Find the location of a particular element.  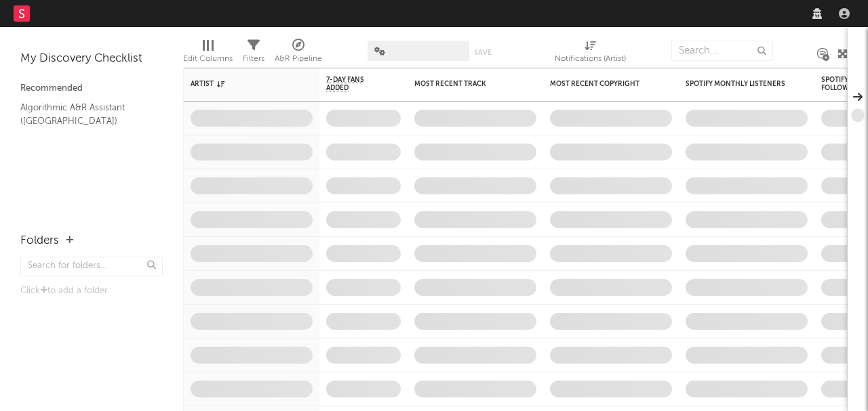

div: Most Recent Track is located at coordinates (466, 84).